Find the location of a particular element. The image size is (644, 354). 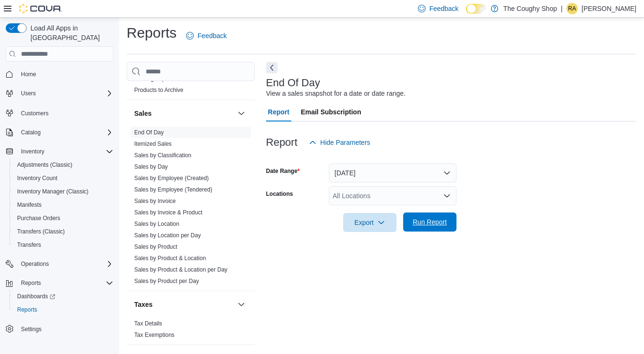

button: Operations is located at coordinates (59, 264).